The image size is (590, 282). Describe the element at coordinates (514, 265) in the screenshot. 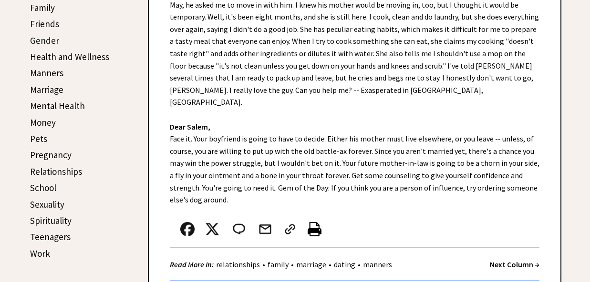

I see `strong: Next Column →` at that location.